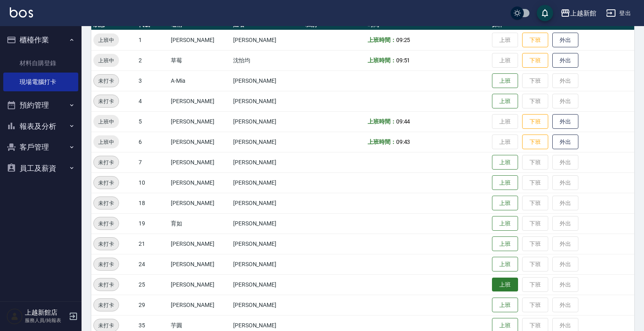 This screenshot has height=331, width=644. I want to click on button: 員工及薪資, so click(40, 168).